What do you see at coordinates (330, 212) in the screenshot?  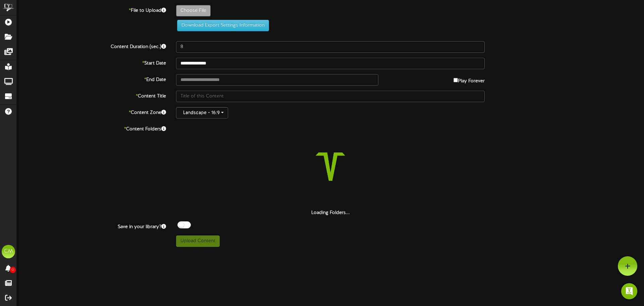 I see `strong: Loading Folders...` at bounding box center [330, 212].